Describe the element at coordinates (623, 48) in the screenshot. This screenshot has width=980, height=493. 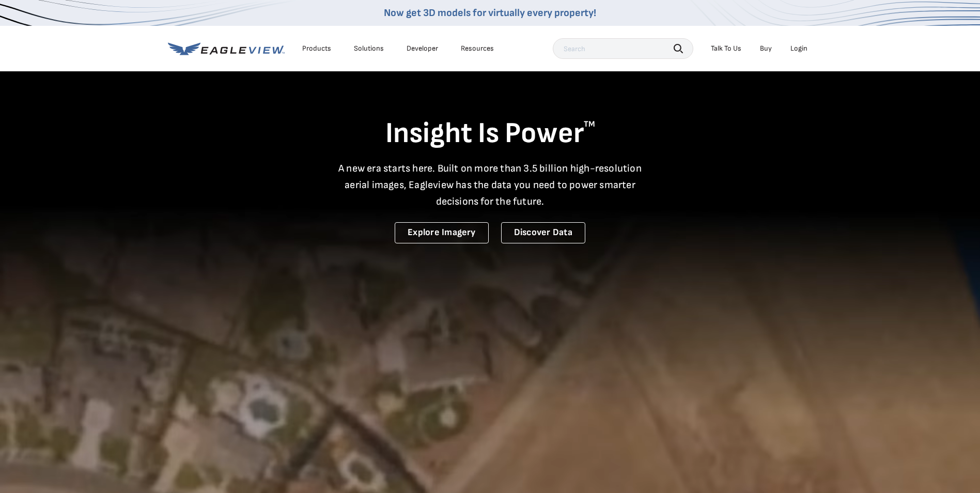
I see `input: Search` at that location.